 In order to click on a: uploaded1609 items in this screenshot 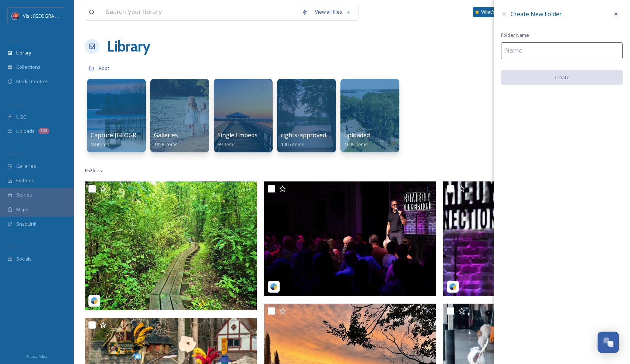, I will do `click(357, 140)`.